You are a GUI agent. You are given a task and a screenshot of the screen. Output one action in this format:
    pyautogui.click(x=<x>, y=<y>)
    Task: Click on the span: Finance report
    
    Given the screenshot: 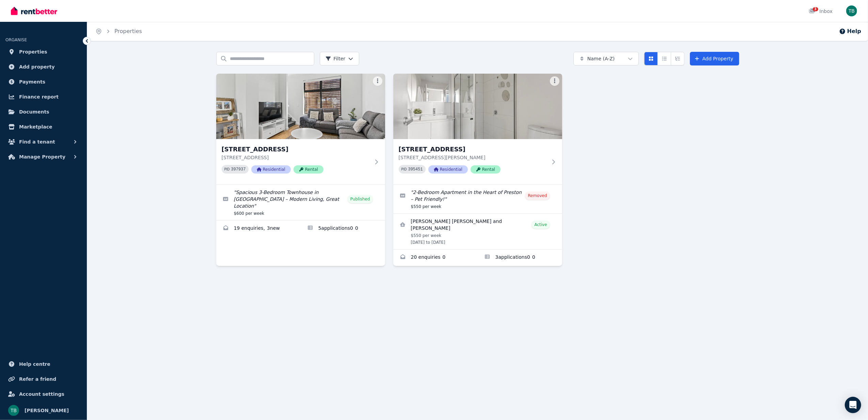 What is the action you would take?
    pyautogui.click(x=39, y=97)
    